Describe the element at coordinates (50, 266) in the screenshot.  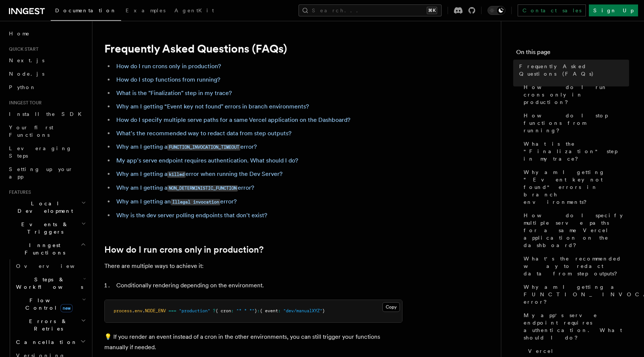
I see `a: Overview` at that location.